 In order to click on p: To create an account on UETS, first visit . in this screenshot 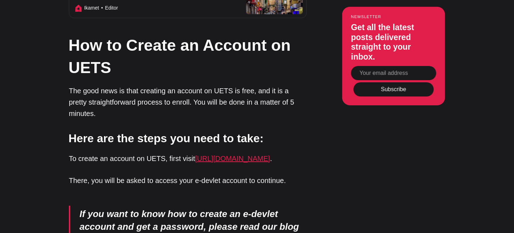, I will do `click(188, 159)`.